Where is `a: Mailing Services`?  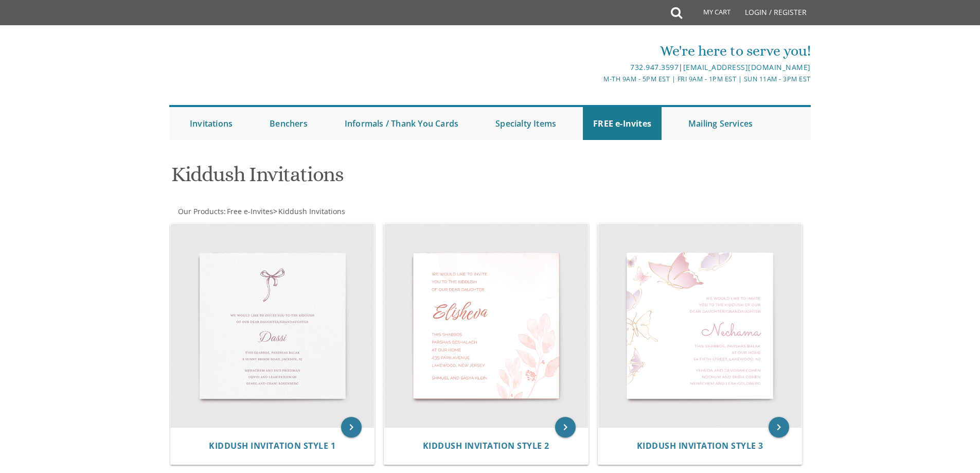 a: Mailing Services is located at coordinates (720, 123).